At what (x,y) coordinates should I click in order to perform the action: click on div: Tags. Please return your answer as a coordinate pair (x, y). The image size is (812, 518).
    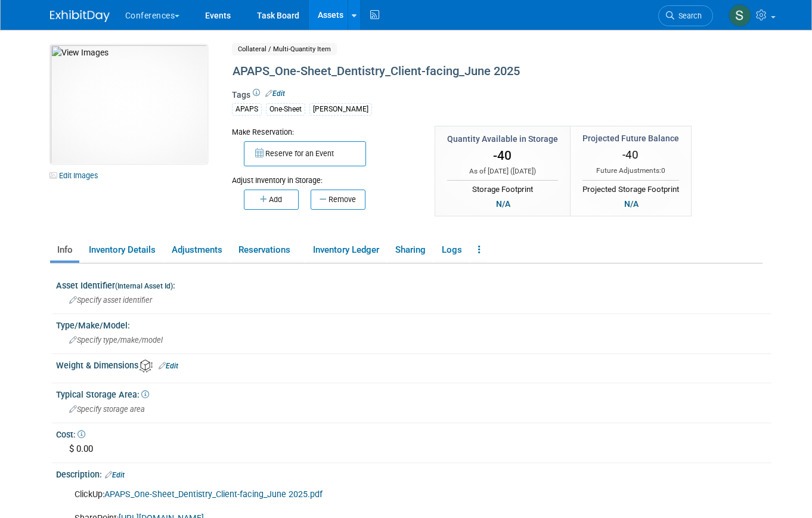
    Looking at the image, I should click on (466, 106).